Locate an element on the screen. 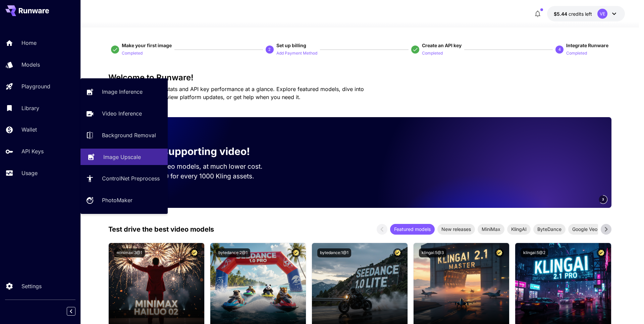 The height and width of the screenshot is (324, 644). p: API Keys is located at coordinates (32, 151).